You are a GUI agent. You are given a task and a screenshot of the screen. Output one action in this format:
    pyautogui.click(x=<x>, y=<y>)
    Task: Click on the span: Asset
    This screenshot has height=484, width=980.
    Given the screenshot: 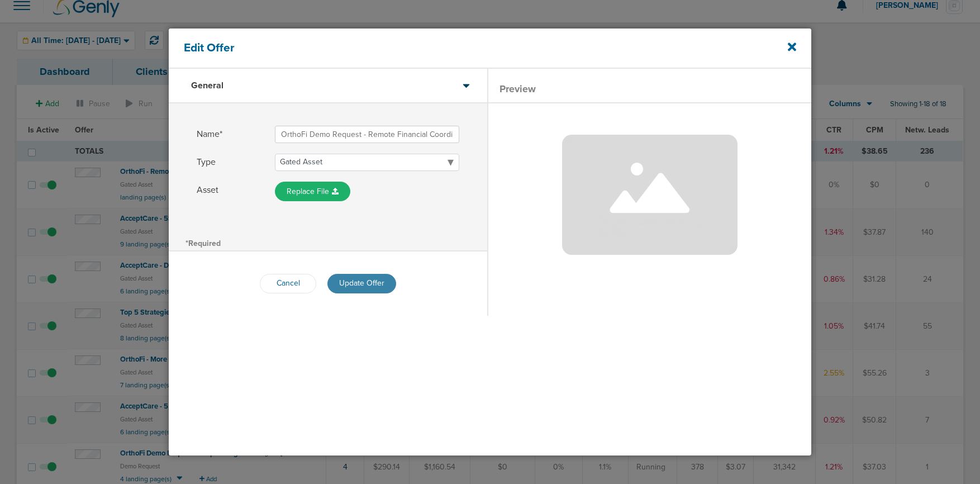 What is the action you would take?
    pyautogui.click(x=230, y=191)
    